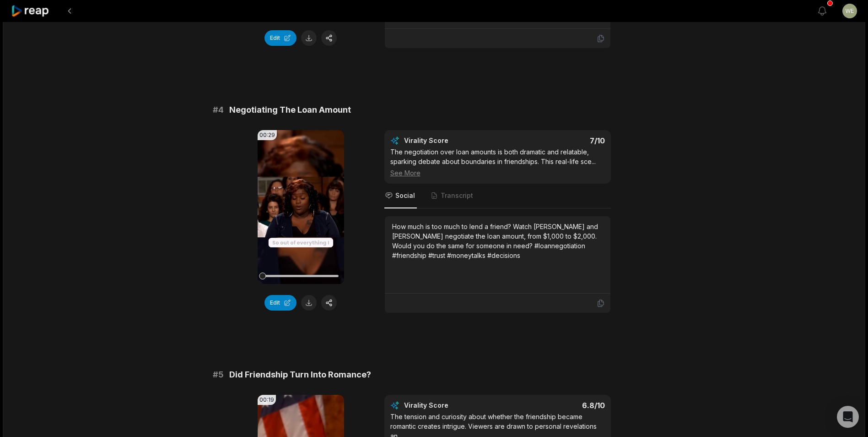 The height and width of the screenshot is (437, 868). What do you see at coordinates (290, 110) in the screenshot?
I see `span: Negotiating The Loan Amount` at bounding box center [290, 110].